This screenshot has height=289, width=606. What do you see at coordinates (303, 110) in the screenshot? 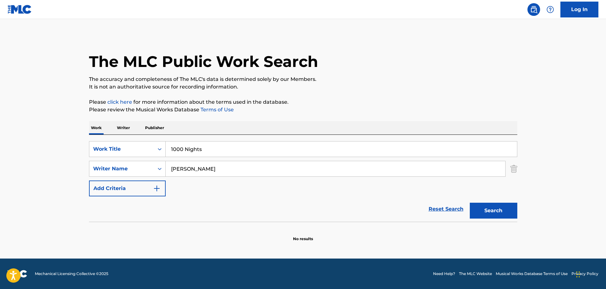
I see `p: Please review the Musical Works Database` at bounding box center [303, 110].